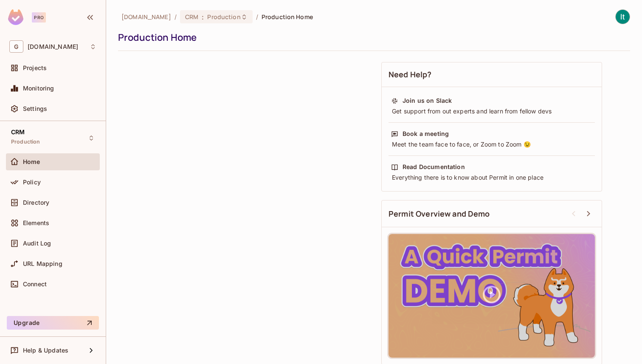  I want to click on span: Settings, so click(35, 109).